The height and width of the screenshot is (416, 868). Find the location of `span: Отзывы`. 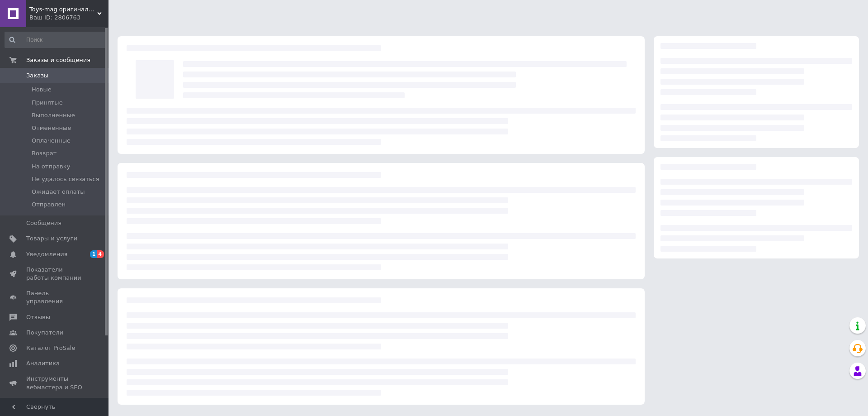

span: Отзывы is located at coordinates (38, 317).